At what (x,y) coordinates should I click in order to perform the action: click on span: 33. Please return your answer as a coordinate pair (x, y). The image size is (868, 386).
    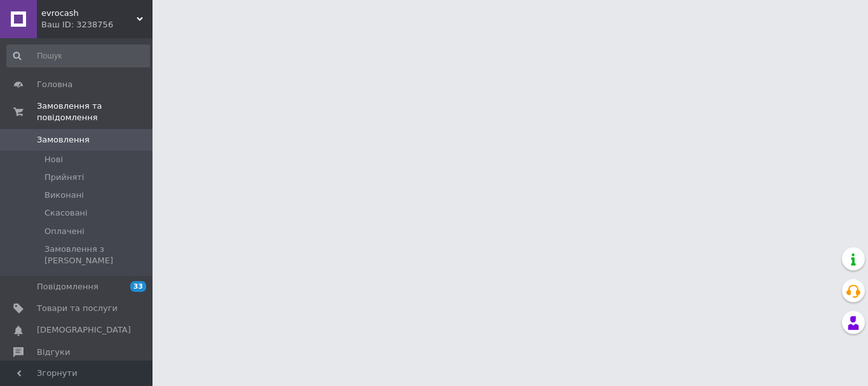
    Looking at the image, I should click on (138, 286).